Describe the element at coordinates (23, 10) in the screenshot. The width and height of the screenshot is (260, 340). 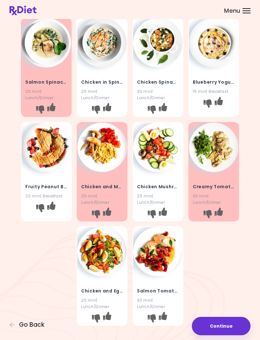
I see `img: RxDiet` at that location.